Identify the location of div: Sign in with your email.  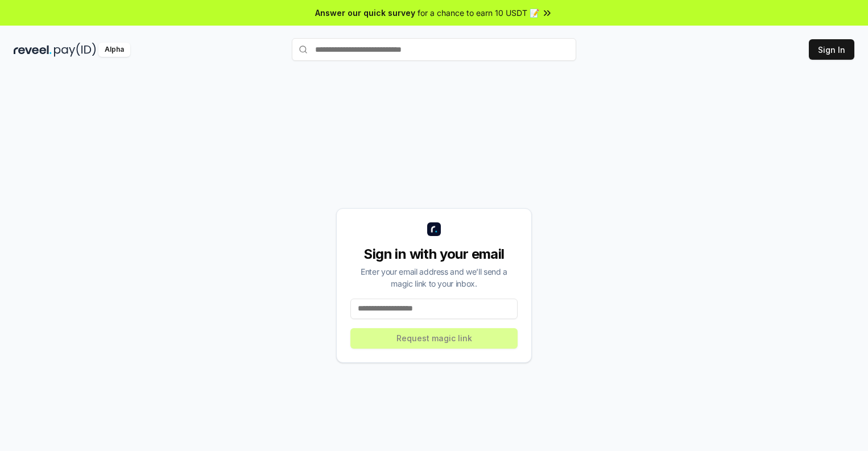
(434, 254).